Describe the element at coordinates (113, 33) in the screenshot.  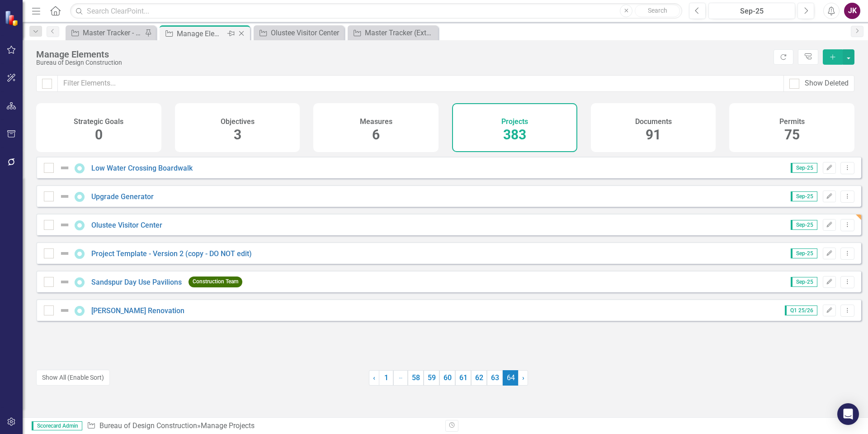
I see `div: Master Tracker - Current User` at that location.